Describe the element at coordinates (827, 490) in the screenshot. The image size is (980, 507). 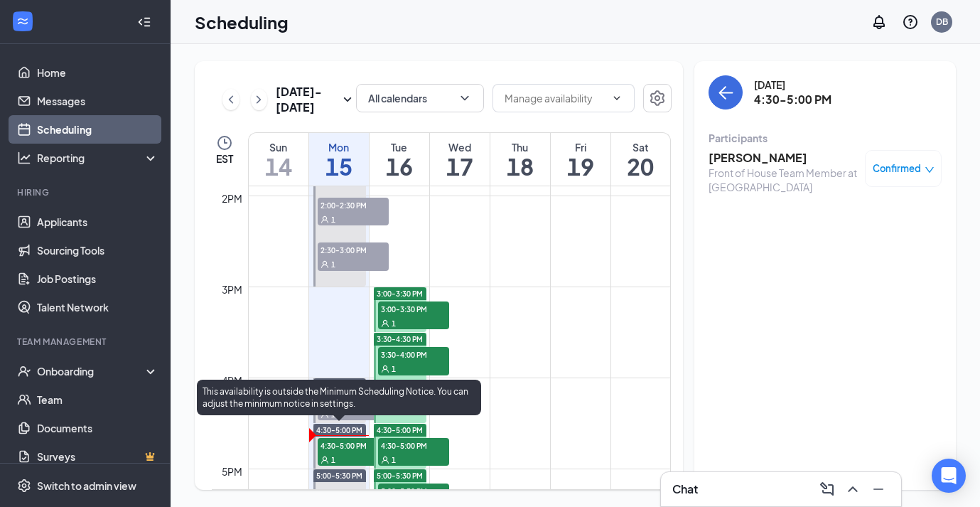
I see `button: ComposeMessage` at that location.